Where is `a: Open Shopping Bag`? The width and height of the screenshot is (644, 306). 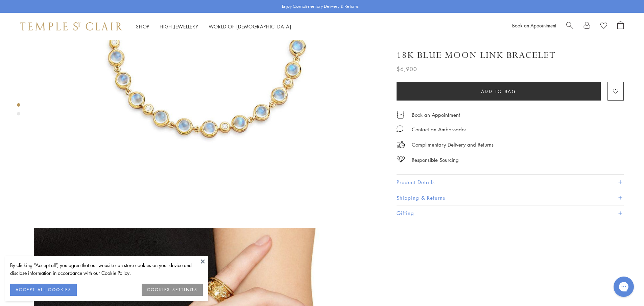
a: Open Shopping Bag is located at coordinates (620, 26).